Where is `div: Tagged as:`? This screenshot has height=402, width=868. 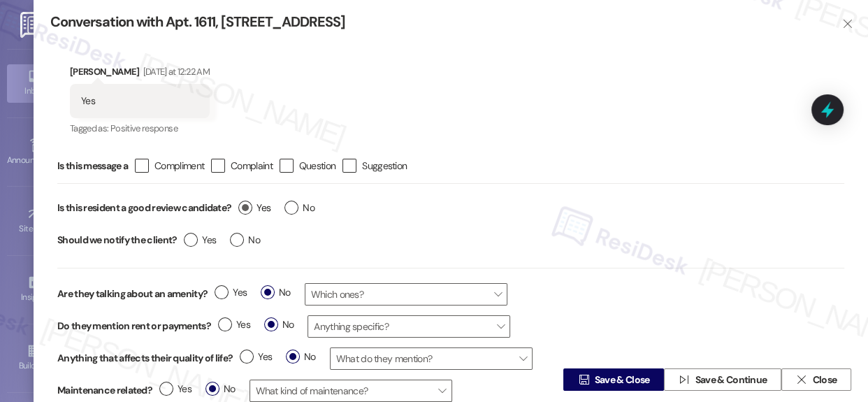
div: Tagged as: is located at coordinates (140, 128).